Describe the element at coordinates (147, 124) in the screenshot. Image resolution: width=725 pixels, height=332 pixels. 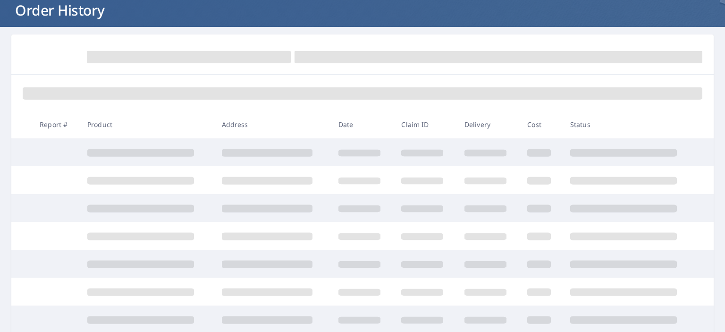
I see `th: Product` at that location.